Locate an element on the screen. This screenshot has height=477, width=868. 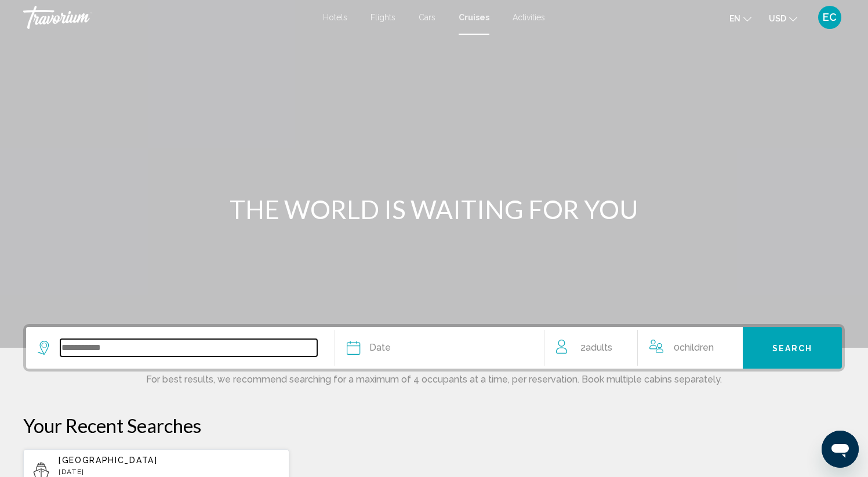
h1: THE WORLD IS WAITING FOR YOU is located at coordinates (434, 209).